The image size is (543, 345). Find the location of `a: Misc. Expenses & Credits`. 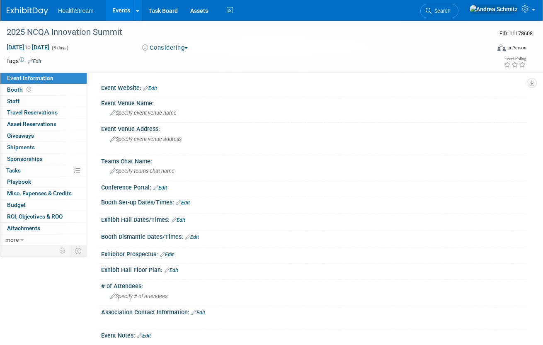

a: Misc. Expenses & Credits is located at coordinates (43, 193).